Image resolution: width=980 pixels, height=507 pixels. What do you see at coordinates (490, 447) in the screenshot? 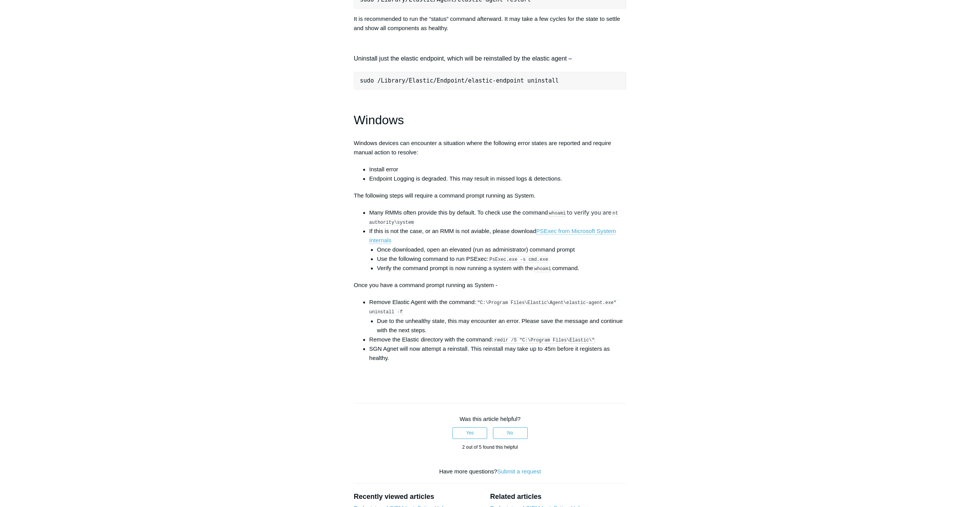
I see `span: 2 out of 5 found this helpful` at bounding box center [490, 447].